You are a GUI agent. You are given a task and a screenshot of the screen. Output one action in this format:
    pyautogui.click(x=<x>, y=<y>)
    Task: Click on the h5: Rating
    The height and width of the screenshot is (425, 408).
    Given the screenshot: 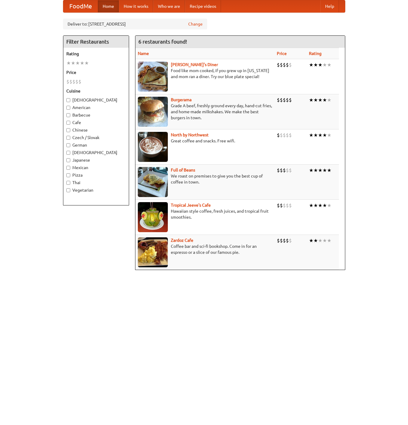 What is the action you would take?
    pyautogui.click(x=96, y=54)
    